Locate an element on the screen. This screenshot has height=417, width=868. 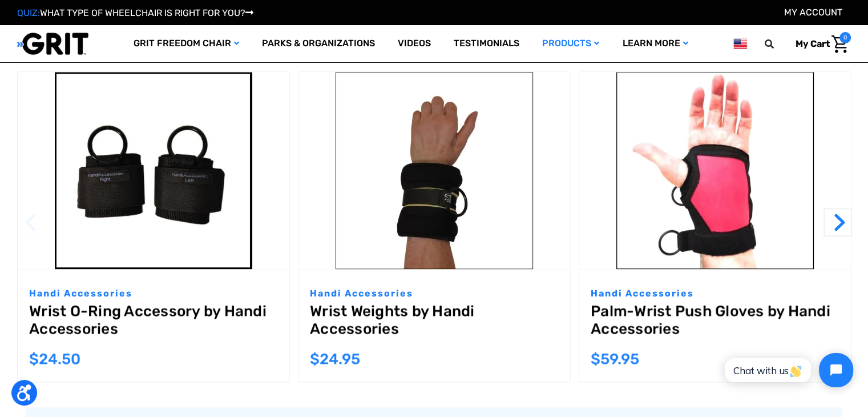
span: 0 is located at coordinates (845, 37).